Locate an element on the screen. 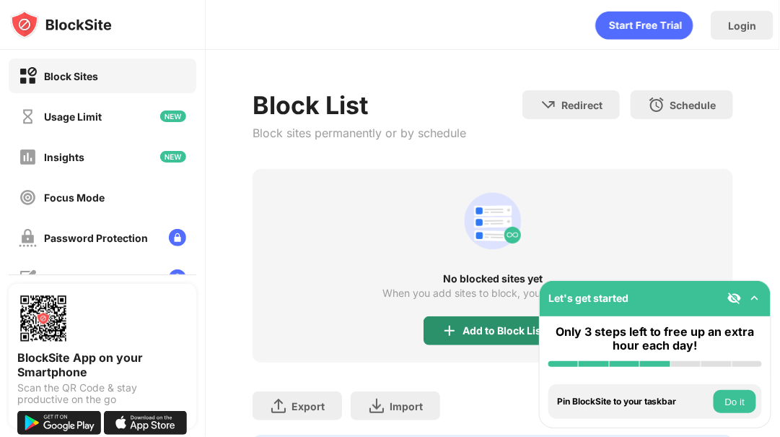 The height and width of the screenshot is (437, 780). img: password-protection-off.svg is located at coordinates (27, 237).